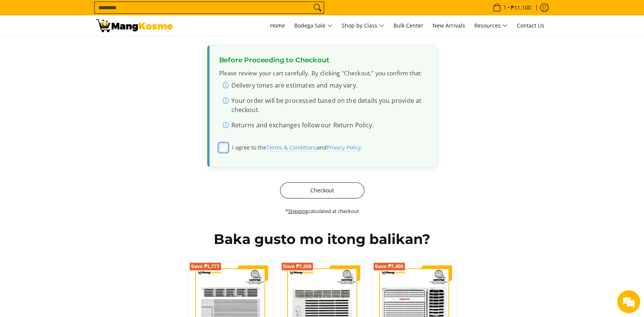  What do you see at coordinates (323, 191) in the screenshot?
I see `button: Checkout` at bounding box center [323, 191].